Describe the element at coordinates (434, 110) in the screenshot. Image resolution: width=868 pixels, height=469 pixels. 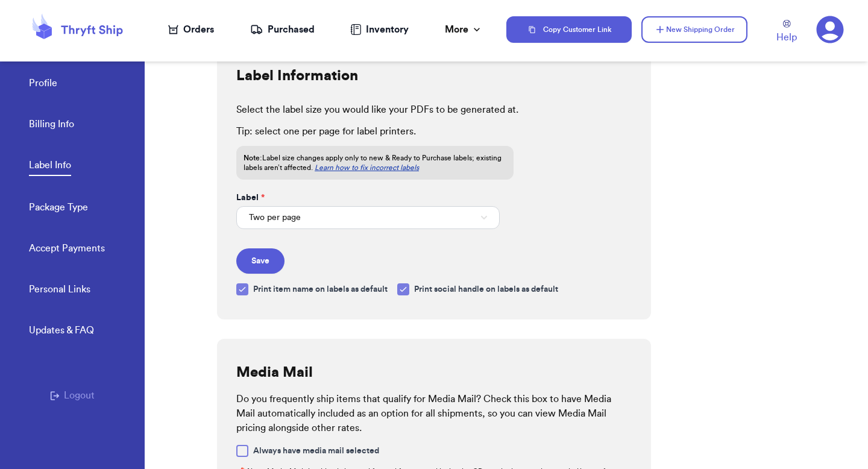
I see `p: Select the label size you would like your PDFs to be generated at.` at that location.